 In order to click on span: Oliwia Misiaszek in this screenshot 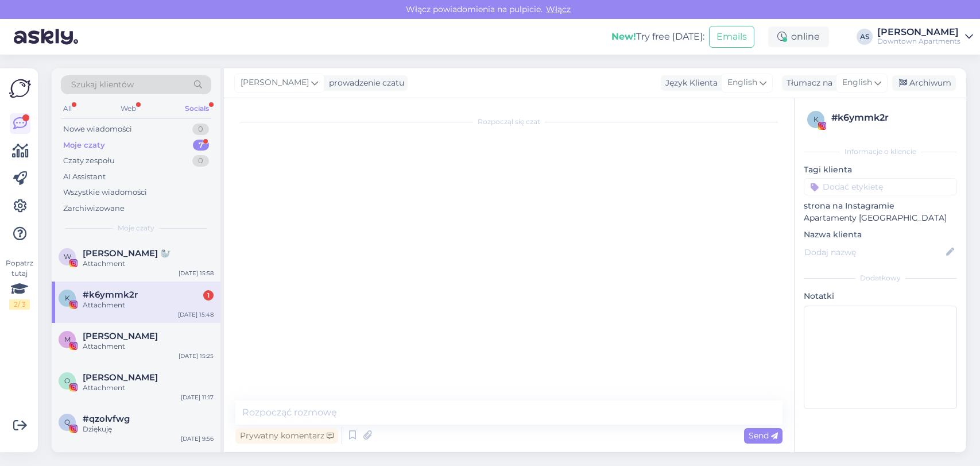, I will do `click(120, 377)`.